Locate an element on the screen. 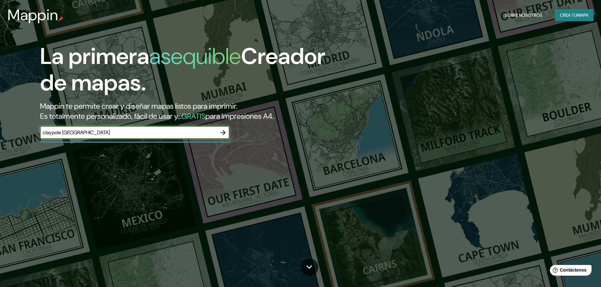  font: Creador de mapas. is located at coordinates (183, 69).